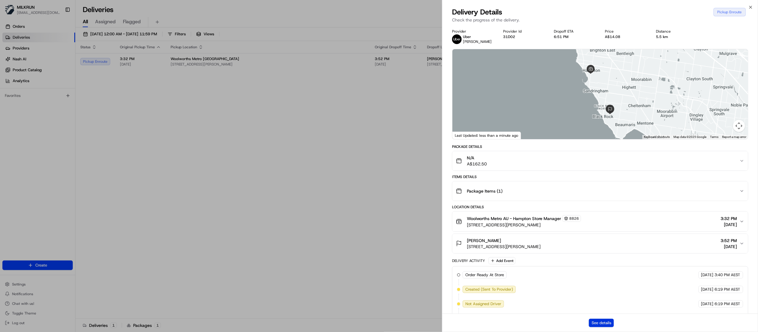 Image resolution: width=758 pixels, height=332 pixels. What do you see at coordinates (626, 31) in the screenshot?
I see `div: Price` at bounding box center [626, 31].